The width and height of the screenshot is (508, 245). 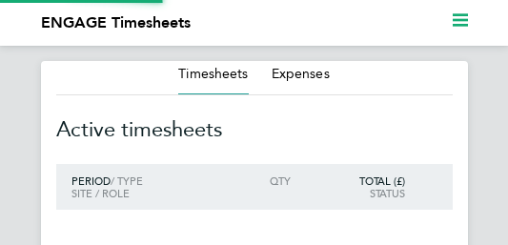 I want to click on div: Qty, so click(x=268, y=180).